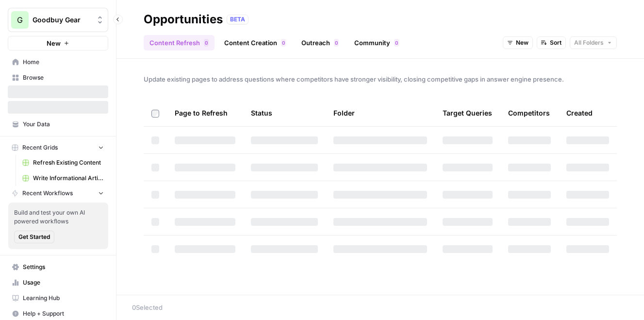 The width and height of the screenshot is (644, 320). Describe the element at coordinates (380, 79) in the screenshot. I see `span: Update existing pages to address questions where competitors have stronger visibility, closing co...` at that location.